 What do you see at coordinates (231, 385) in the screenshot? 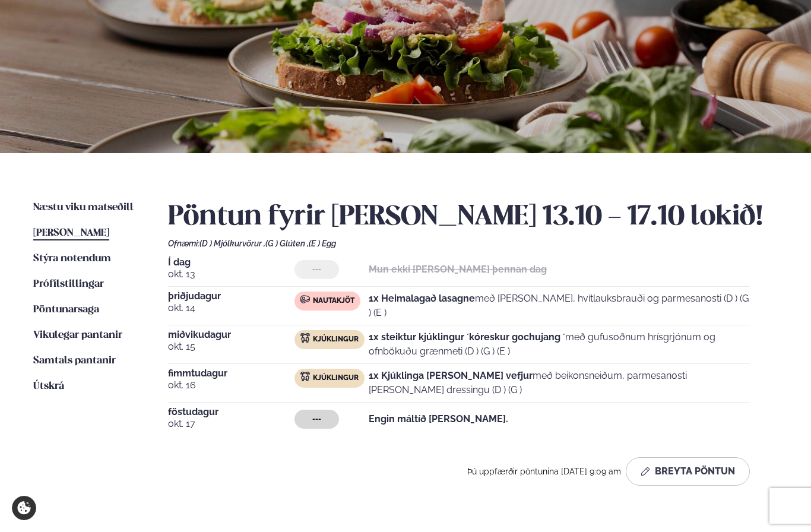
I see `span: okt. 16` at bounding box center [231, 385].